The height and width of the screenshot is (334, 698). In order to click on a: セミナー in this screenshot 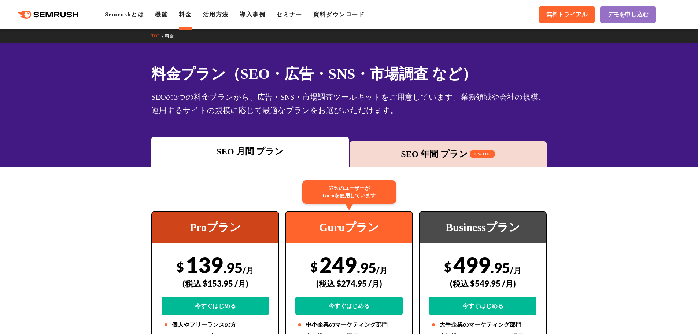, I will do `click(289, 14)`.